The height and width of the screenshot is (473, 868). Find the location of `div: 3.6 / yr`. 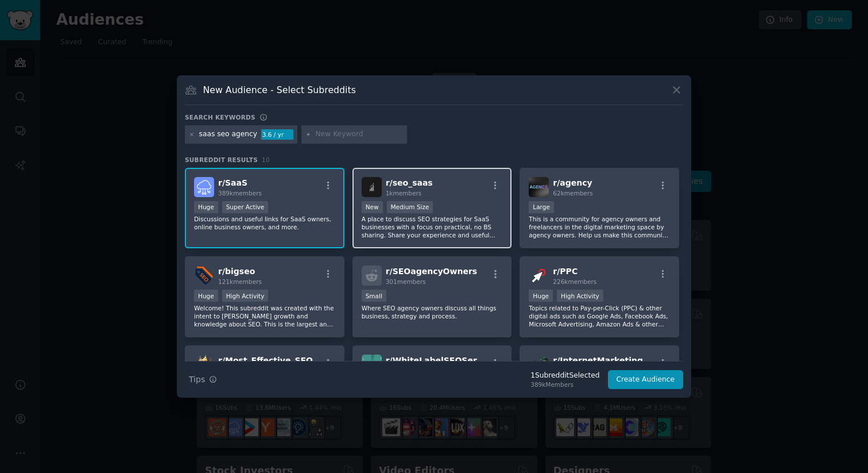

div: 3.6 / yr is located at coordinates (277, 134).